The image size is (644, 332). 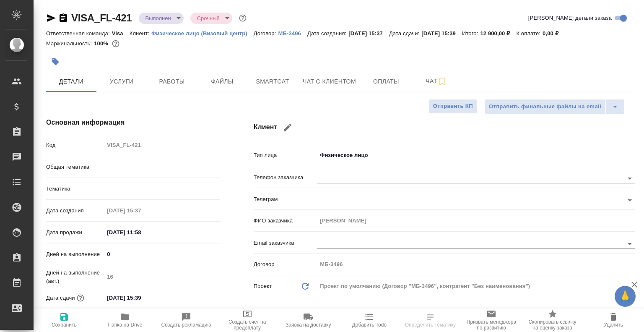 What do you see at coordinates (614, 324) in the screenshot?
I see `span: Удалить` at bounding box center [614, 324].